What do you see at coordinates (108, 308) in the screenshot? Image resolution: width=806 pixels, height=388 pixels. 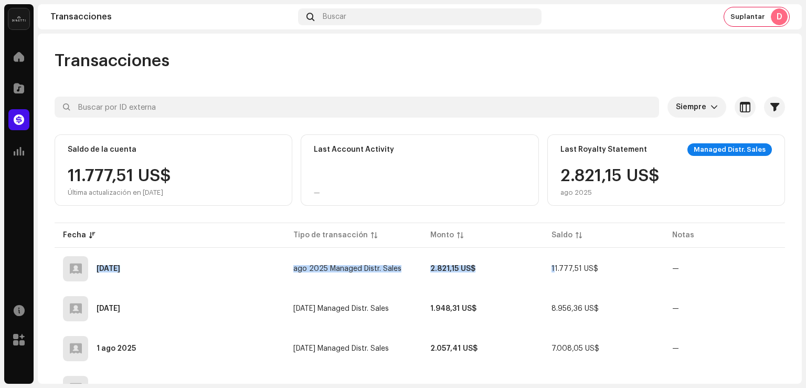 I see `div: 2 sept 2025` at bounding box center [108, 308].